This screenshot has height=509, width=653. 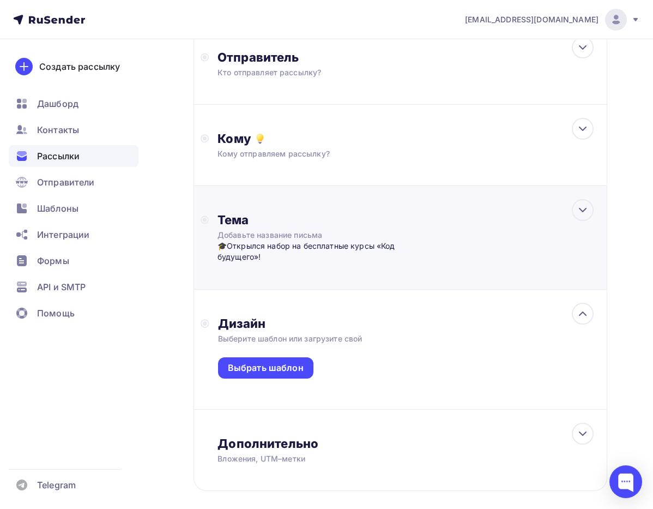 I want to click on a: Дашборд, so click(x=74, y=104).